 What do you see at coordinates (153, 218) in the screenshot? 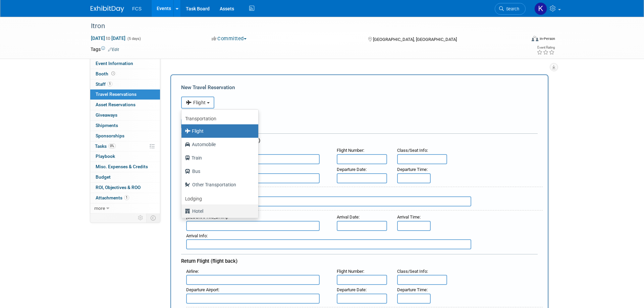
I see `td: Toggle Event Tabs` at bounding box center [153, 218].